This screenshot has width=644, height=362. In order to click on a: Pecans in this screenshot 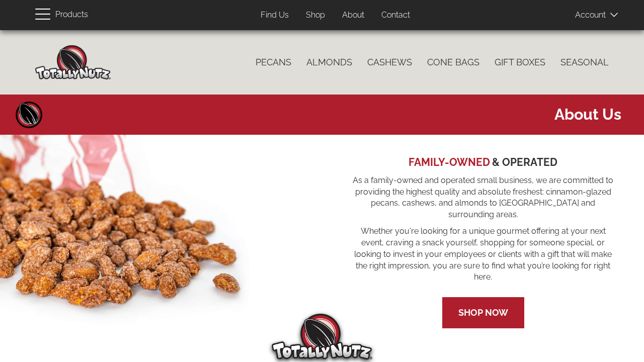, I will do `click(274, 62)`.